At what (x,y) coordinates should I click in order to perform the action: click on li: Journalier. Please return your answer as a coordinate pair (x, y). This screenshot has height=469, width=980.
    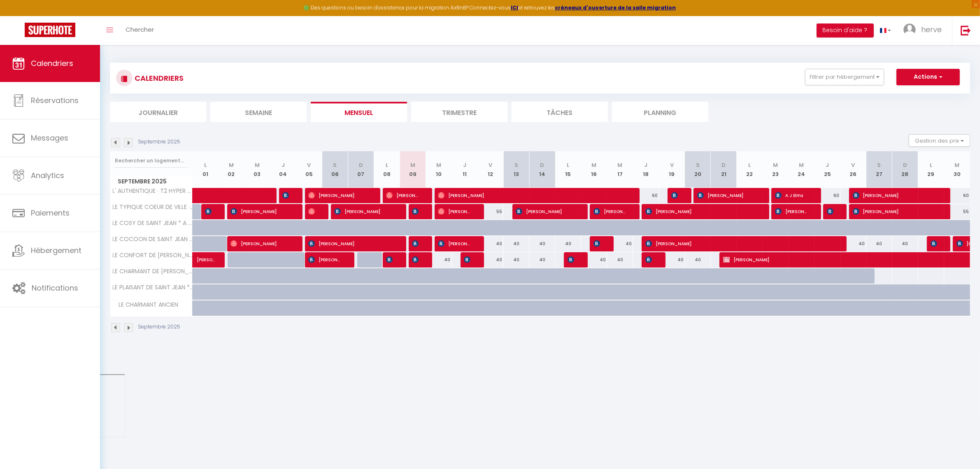
    Looking at the image, I should click on (158, 111).